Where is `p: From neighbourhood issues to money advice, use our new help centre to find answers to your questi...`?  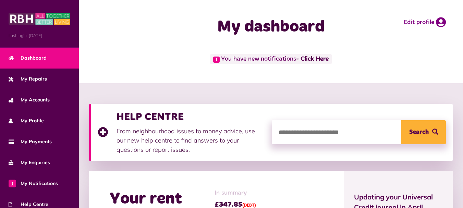 p: From neighbourhood issues to money advice, use our new help centre to find answers to your questi... is located at coordinates (191, 140).